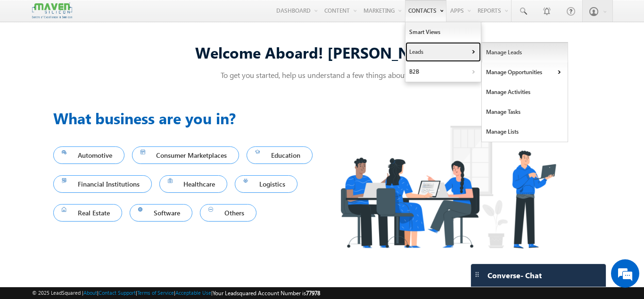 This screenshot has width=644, height=299. What do you see at coordinates (524, 92) in the screenshot?
I see `a: Manage Activities` at bounding box center [524, 92].